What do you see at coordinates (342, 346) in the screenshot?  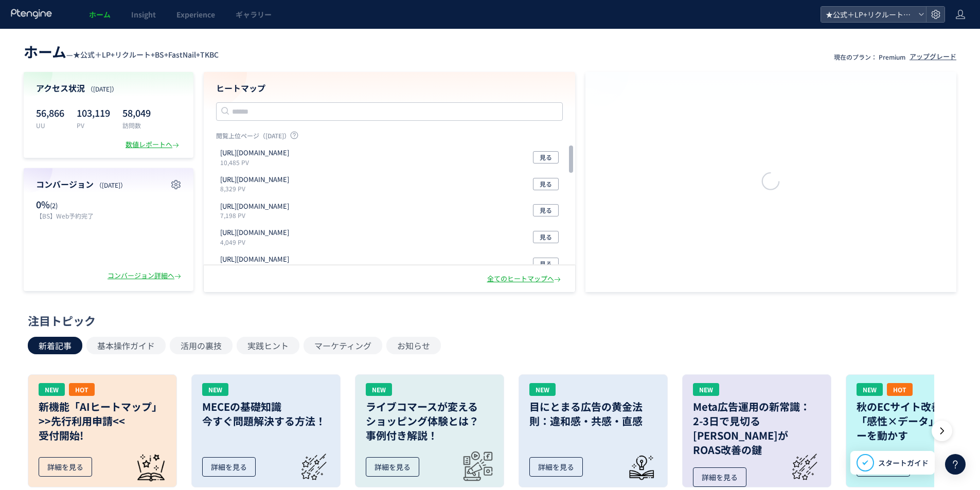 I see `button: マーケティング` at bounding box center [342, 346].